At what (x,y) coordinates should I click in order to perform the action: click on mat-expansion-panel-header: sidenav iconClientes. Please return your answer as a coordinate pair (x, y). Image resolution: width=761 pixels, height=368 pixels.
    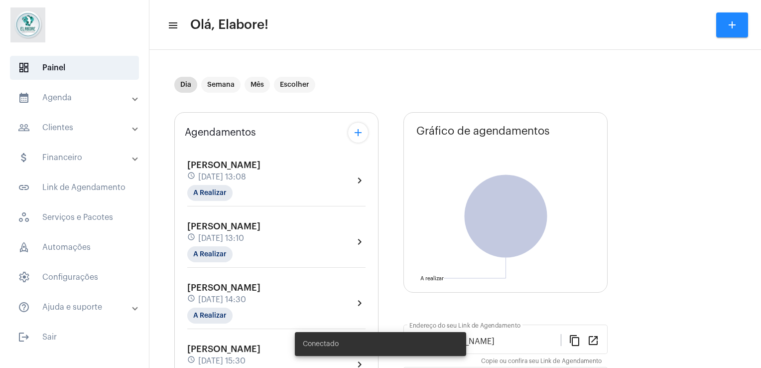
    Looking at the image, I should click on (77, 128).